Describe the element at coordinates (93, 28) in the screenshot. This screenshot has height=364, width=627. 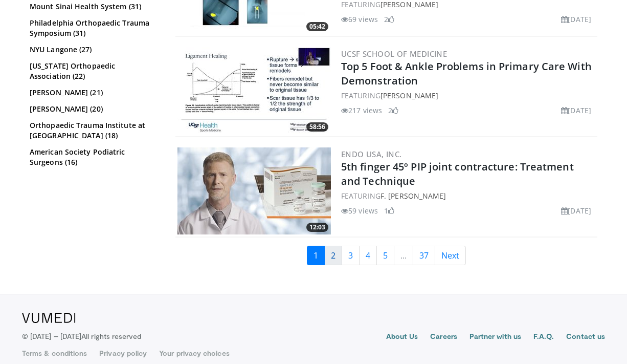
I see `a: Philadelphia Orthopaedic Trauma Symposium (31)` at that location.